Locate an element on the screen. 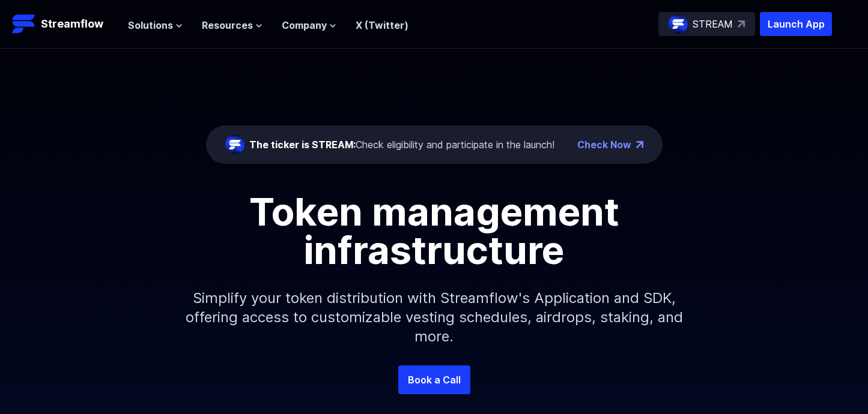  p: Launch App is located at coordinates (796, 24).